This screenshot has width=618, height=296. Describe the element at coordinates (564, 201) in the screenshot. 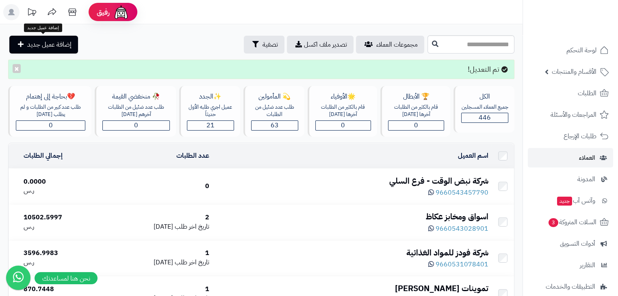

I see `span: جديد` at that location.